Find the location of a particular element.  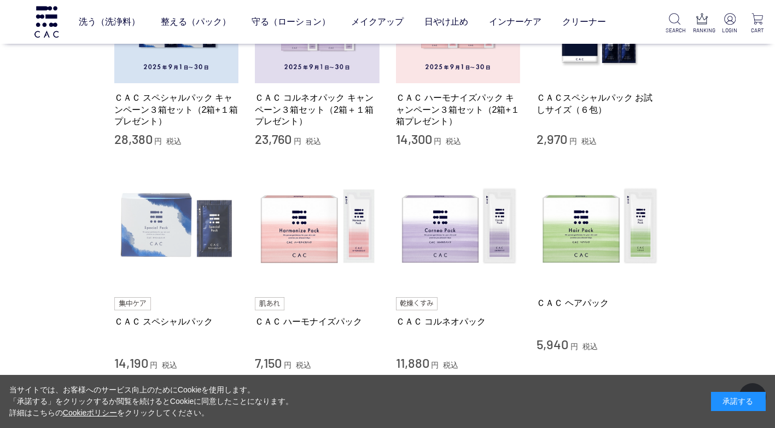

p: LOGIN is located at coordinates (730, 30).